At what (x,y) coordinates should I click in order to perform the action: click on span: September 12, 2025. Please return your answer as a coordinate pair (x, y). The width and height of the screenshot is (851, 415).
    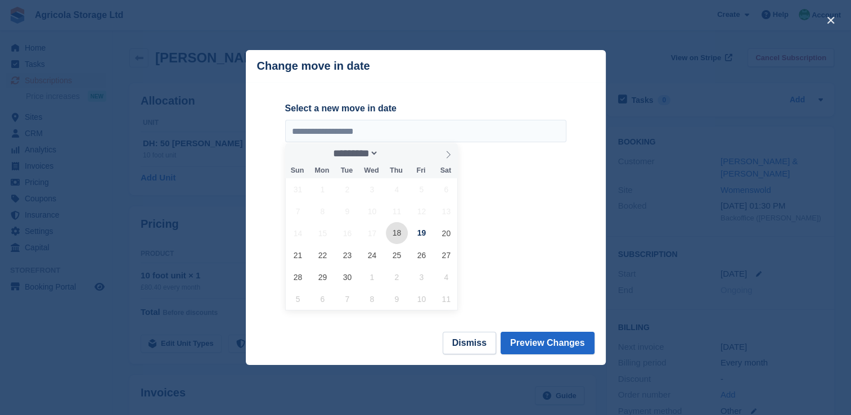
    Looking at the image, I should click on (421, 211).